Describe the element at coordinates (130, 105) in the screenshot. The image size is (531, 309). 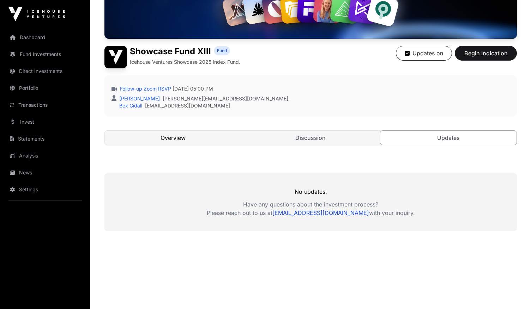
I see `a: Bex Gidall` at that location.